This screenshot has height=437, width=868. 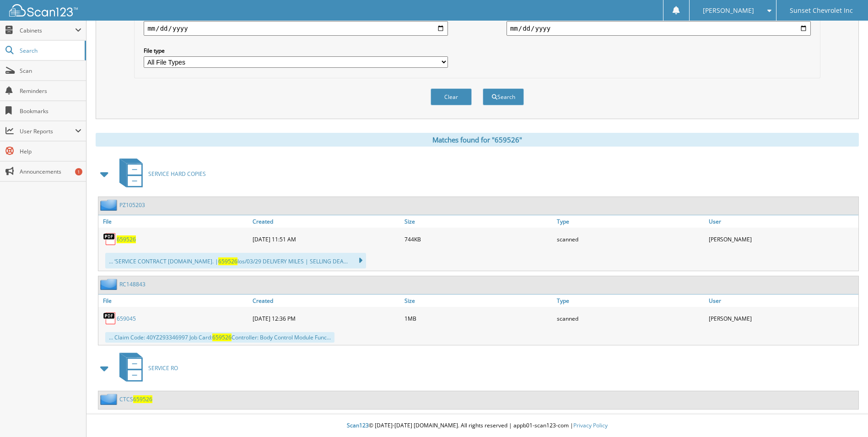 I want to click on input: end, so click(x=659, y=28).